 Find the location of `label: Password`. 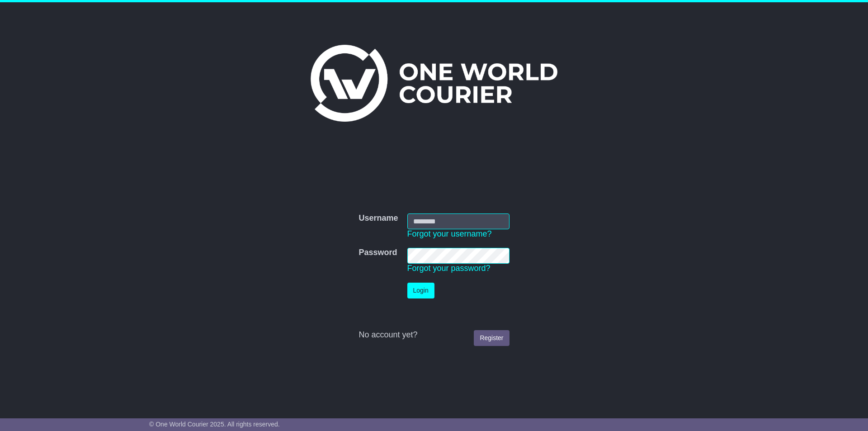

label: Password is located at coordinates (377, 253).